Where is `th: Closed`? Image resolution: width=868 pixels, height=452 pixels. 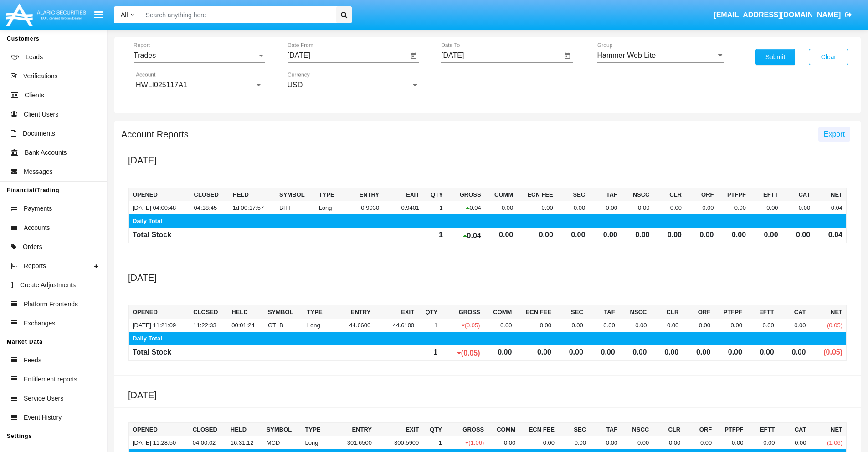
th: Closed is located at coordinates (208, 312).